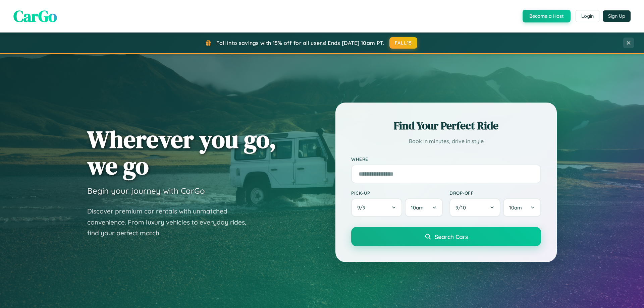 The height and width of the screenshot is (308, 644). Describe the element at coordinates (446, 159) in the screenshot. I see `label: Where` at that location.